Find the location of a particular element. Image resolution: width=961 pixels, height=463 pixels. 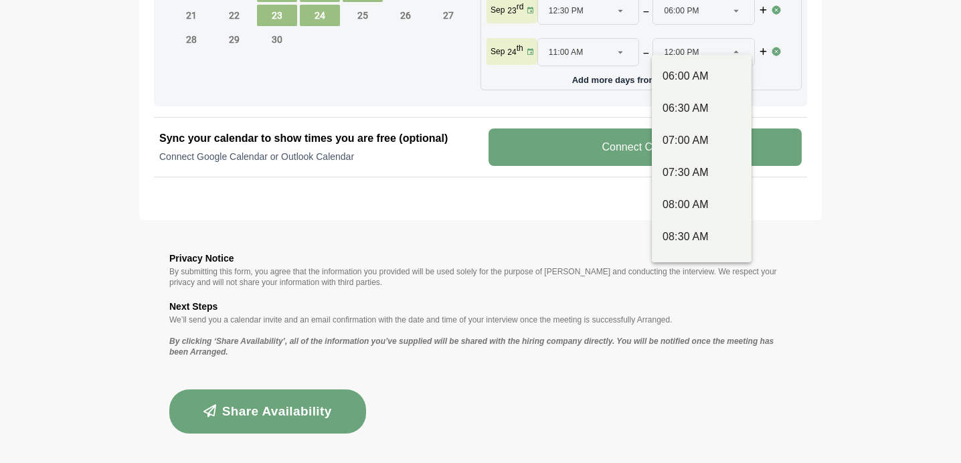

span: Saturday, September 27, 2025 is located at coordinates (448, 15).